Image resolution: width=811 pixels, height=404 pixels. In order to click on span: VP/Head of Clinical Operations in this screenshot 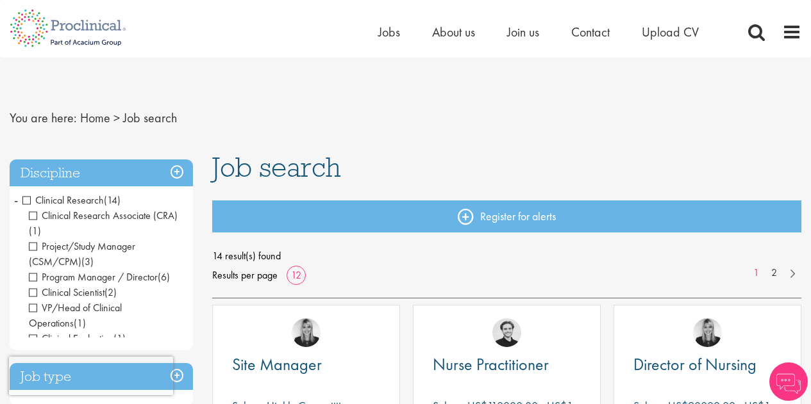, I will do `click(75, 315)`.